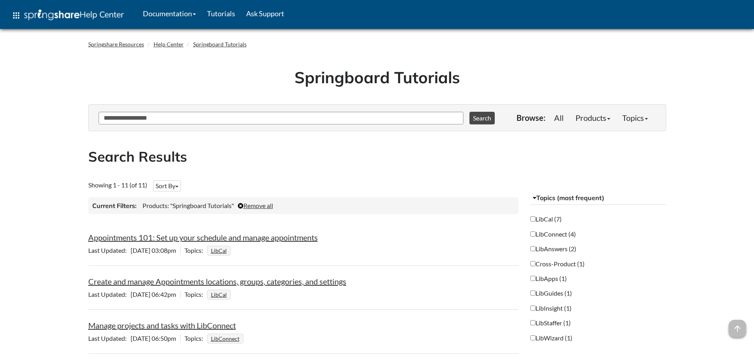 This screenshot has height=361, width=754. I want to click on input: LibApps (1), so click(533, 278).